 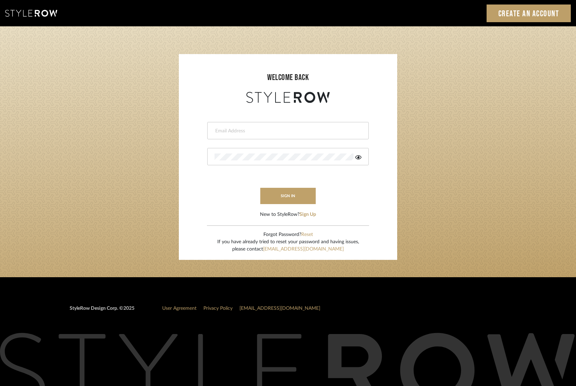 What do you see at coordinates (179, 308) in the screenshot?
I see `a: User Agreement` at bounding box center [179, 308].